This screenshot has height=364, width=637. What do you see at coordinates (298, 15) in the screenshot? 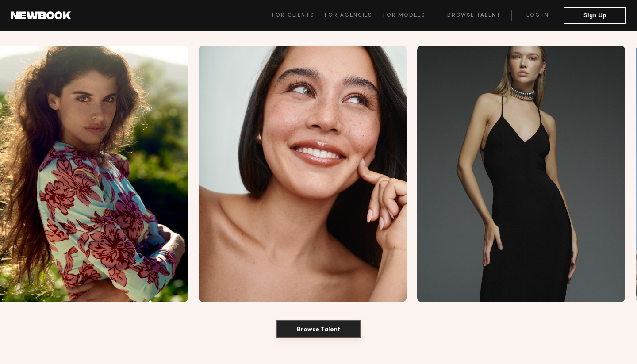
I see `a: For Clients` at bounding box center [298, 15].